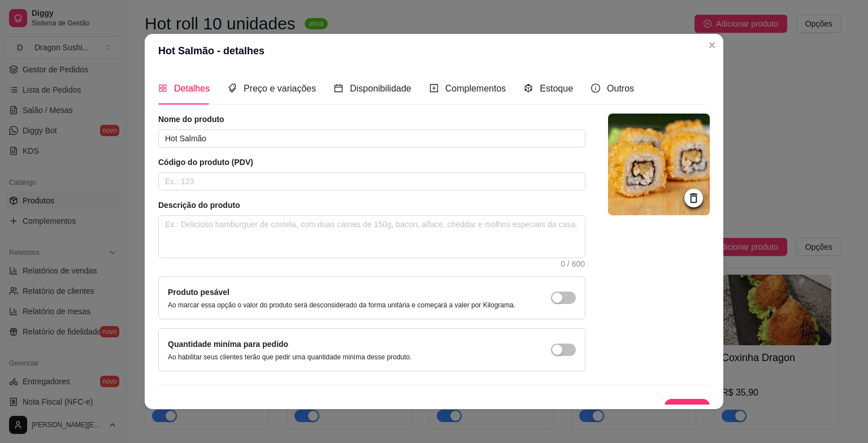 This screenshot has height=443, width=868. What do you see at coordinates (556, 88) in the screenshot?
I see `span: Estoque` at bounding box center [556, 88].